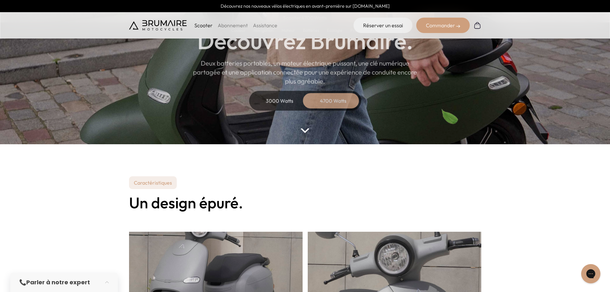  I want to click on img: Panier, so click(477, 25).